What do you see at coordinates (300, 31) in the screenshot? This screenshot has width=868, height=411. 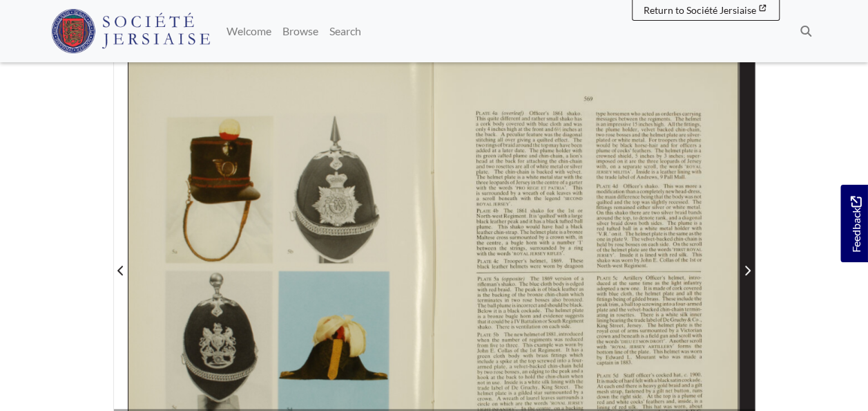 I see `a: Browse` at bounding box center [300, 31].